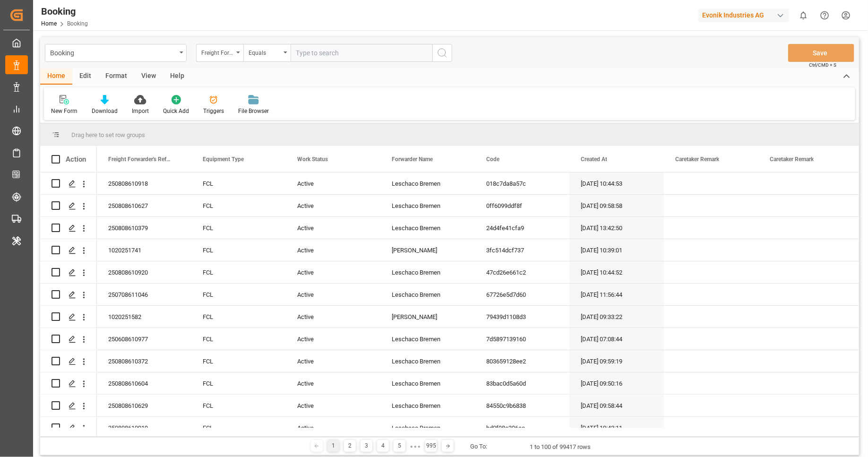 This screenshot has height=457, width=868. I want to click on div: 250808610629, so click(144, 405).